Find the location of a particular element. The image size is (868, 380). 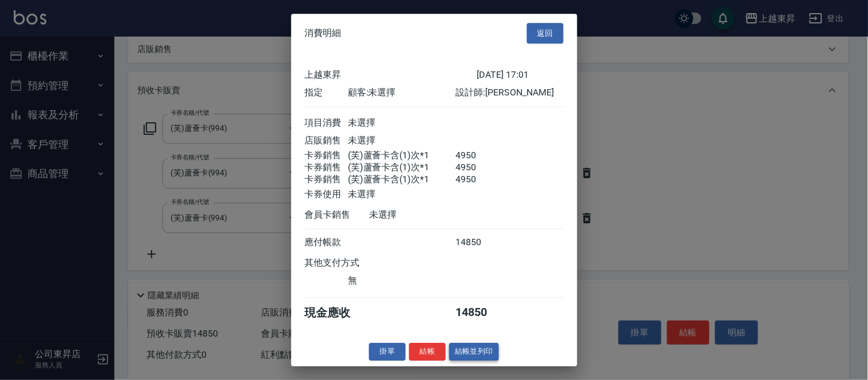

div: 卡券使用 is located at coordinates (326, 194).